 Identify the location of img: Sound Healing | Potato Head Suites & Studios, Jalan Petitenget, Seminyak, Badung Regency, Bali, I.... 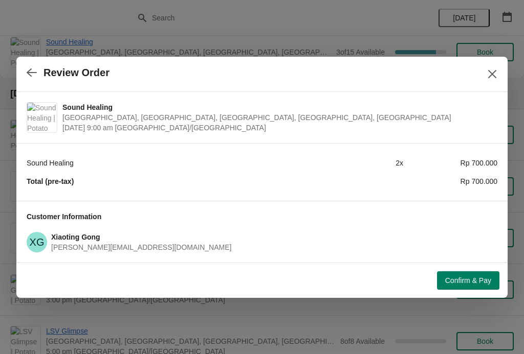
(42, 118).